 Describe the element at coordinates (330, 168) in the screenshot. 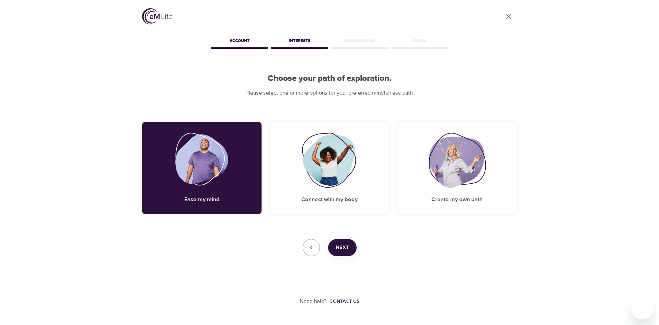

I see `div: Connect with my bodyConnect with my body` at that location.